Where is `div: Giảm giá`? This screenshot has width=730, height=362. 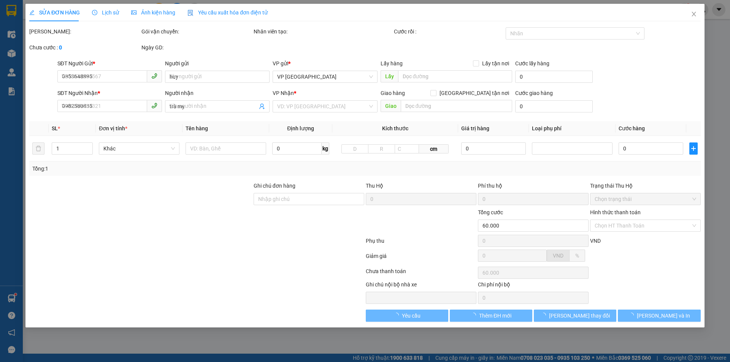
div: Giảm giá is located at coordinates (421, 258).